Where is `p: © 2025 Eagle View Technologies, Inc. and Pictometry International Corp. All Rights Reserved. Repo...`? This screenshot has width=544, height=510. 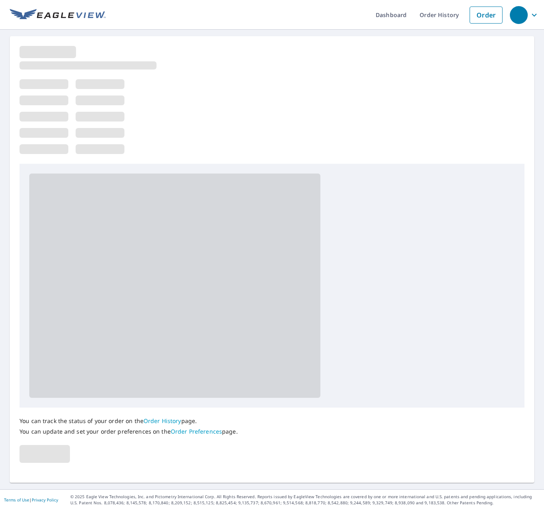
p: © 2025 Eagle View Technologies, Inc. and Pictometry International Corp. All Rights Reserved. Repo... is located at coordinates (305, 500).